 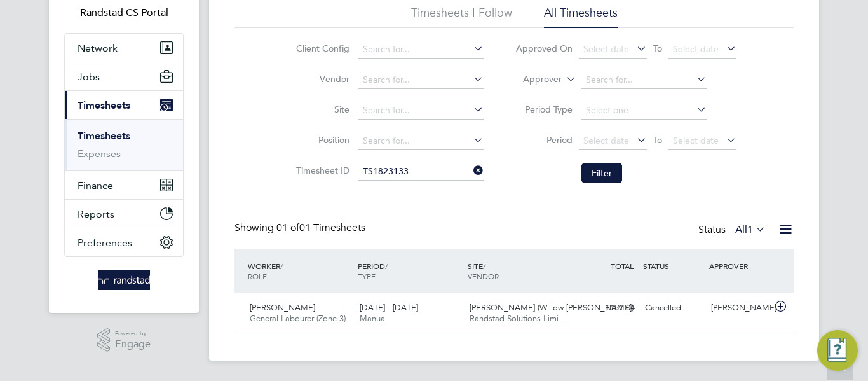 What do you see at coordinates (105, 242) in the screenshot?
I see `span: Preferences` at bounding box center [105, 242].